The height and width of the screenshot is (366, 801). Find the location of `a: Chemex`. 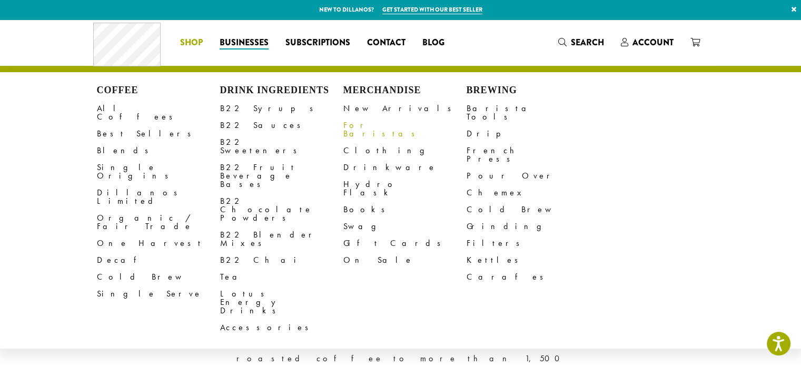

a: Chemex is located at coordinates (528, 193).